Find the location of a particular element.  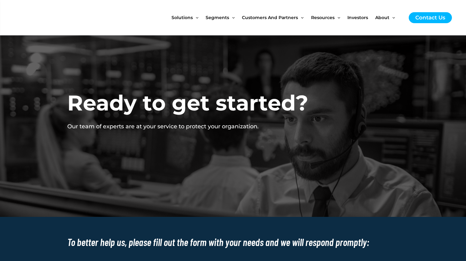

nav: Site Navigation: New Main Menu is located at coordinates (287, 18).